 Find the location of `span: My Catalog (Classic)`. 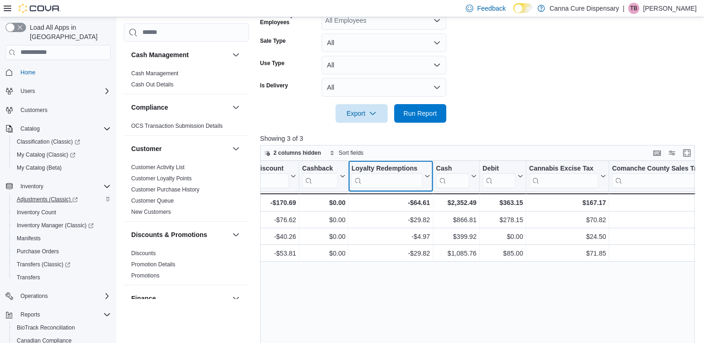

span: My Catalog (Classic) is located at coordinates (62, 155).